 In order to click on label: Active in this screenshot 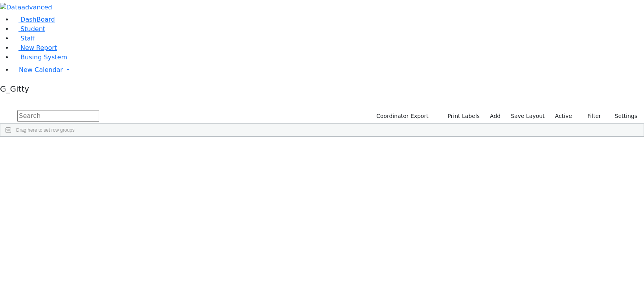, I will do `click(563, 116)`.